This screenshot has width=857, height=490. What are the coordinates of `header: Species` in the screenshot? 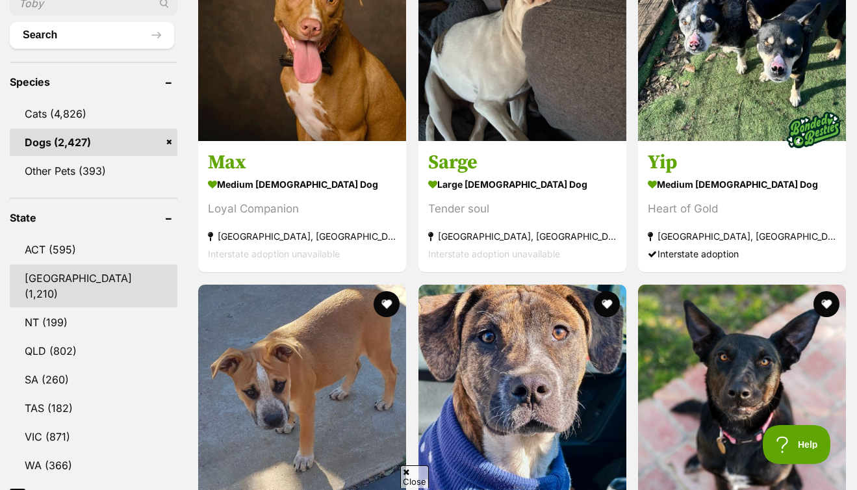 It's located at (94, 82).